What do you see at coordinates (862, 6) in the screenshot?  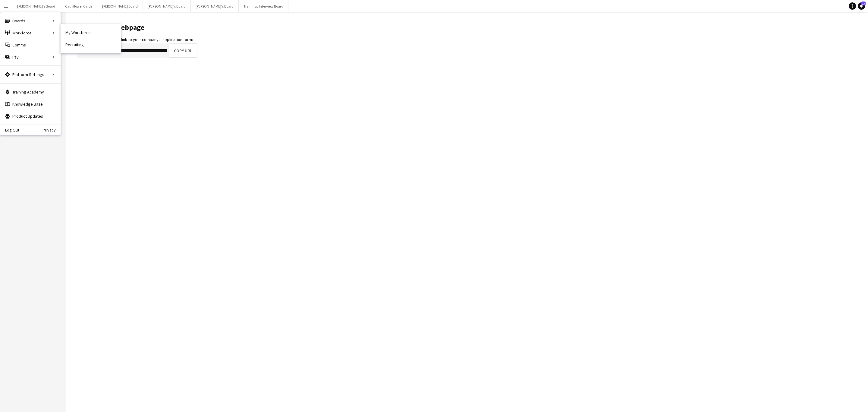 I see `a: 14` at bounding box center [862, 6].